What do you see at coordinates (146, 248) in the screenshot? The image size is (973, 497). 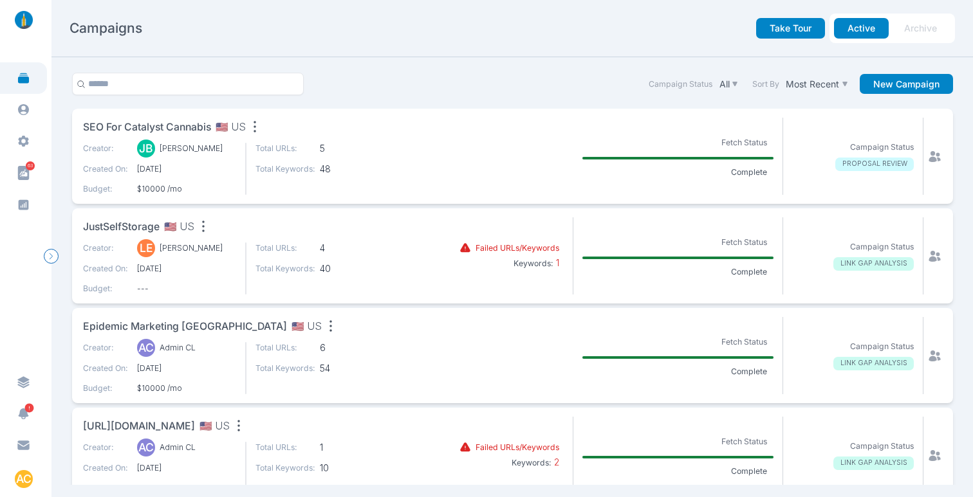 I see `div: LE` at bounding box center [146, 248].